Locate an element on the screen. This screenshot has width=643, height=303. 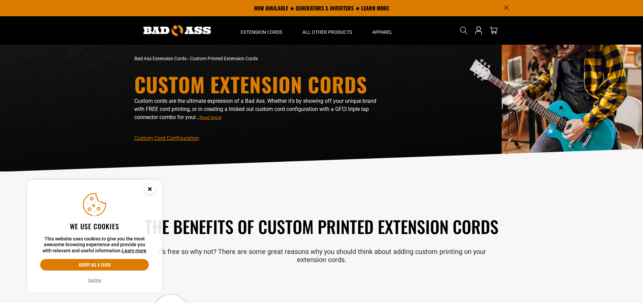
span: All Other Products is located at coordinates (327, 32).